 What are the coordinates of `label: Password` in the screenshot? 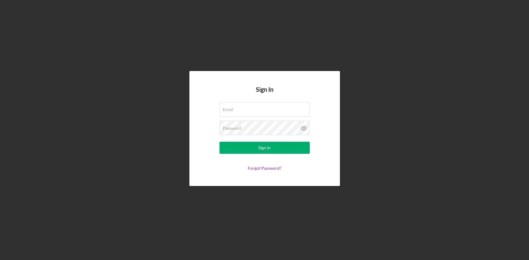 It's located at (232, 128).